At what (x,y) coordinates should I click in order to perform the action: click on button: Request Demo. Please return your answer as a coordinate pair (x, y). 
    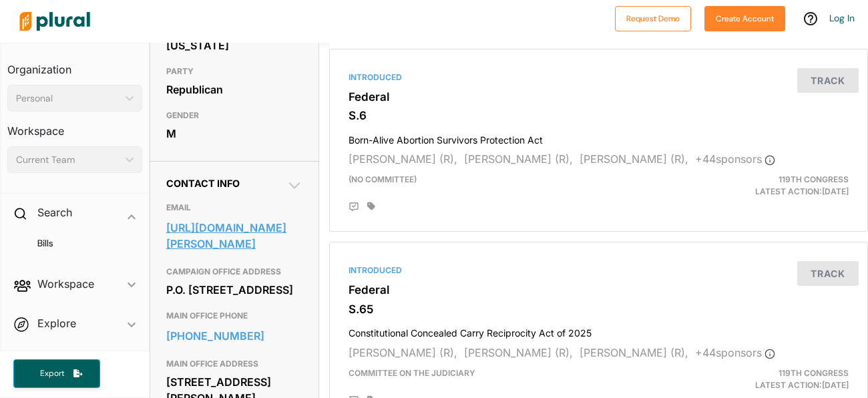
    Looking at the image, I should click on (654, 18).